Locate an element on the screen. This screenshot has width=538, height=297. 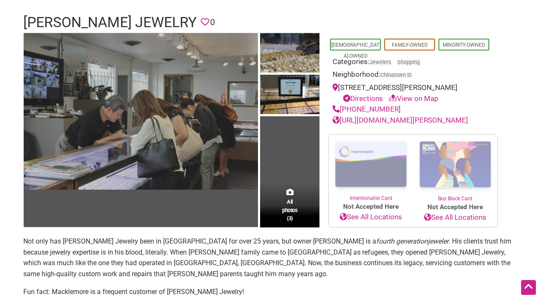
span: Chinatown ID is located at coordinates (396, 75).